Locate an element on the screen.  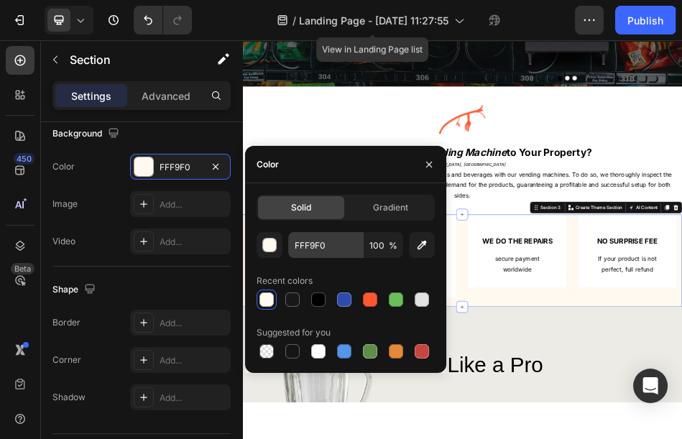
div: Suggested for you is located at coordinates (293, 333).